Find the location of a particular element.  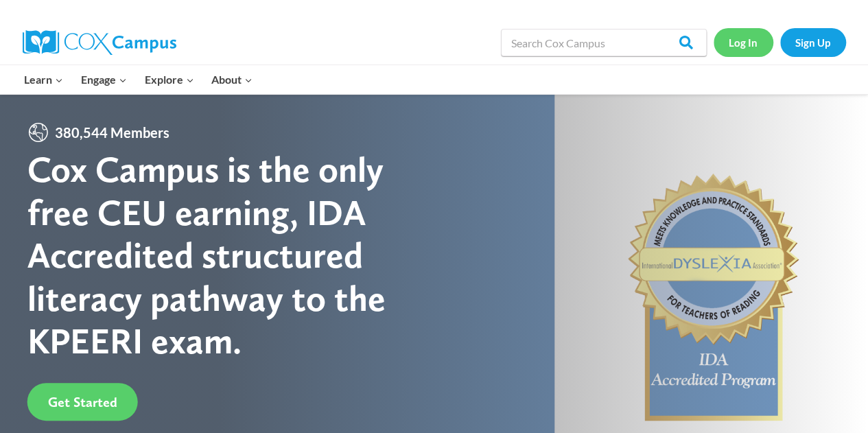

img: Cox Campus is located at coordinates (100, 43).